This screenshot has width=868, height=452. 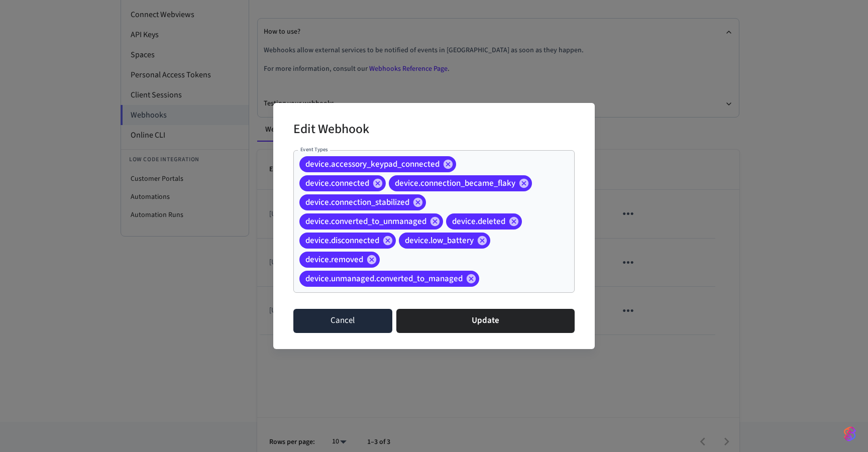 I want to click on span: device.connection_stabilized, so click(x=357, y=202).